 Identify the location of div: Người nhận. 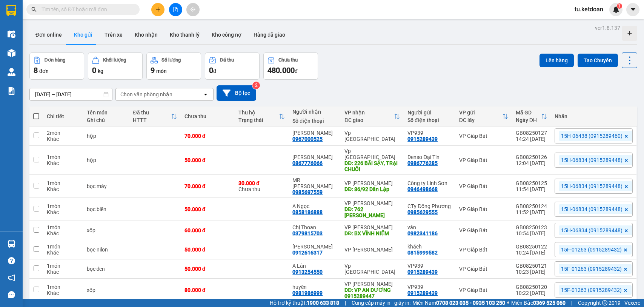
(315, 111).